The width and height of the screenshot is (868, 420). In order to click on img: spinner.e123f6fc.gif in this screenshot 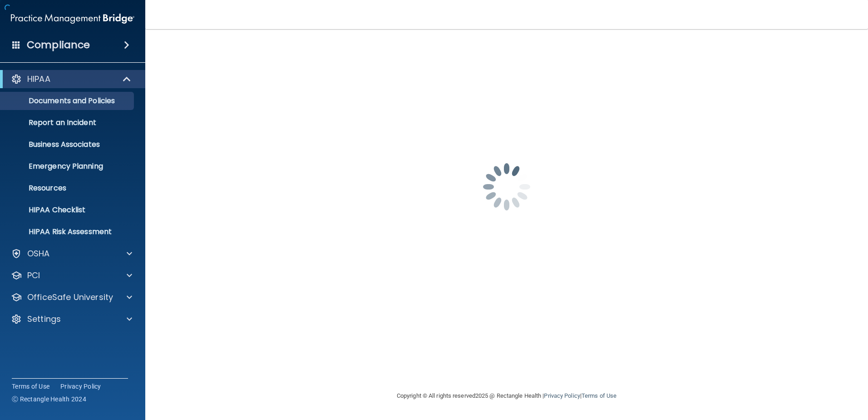, I will do `click(507, 187)`.